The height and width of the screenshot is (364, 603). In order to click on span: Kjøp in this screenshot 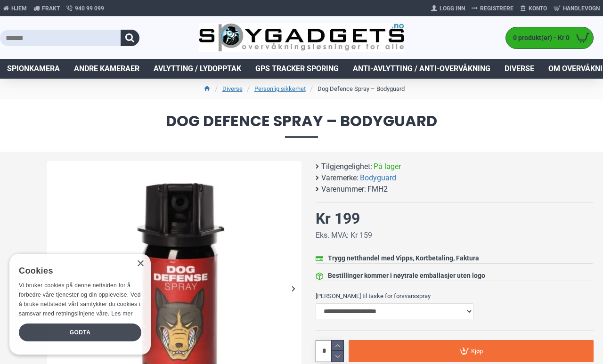, I will do `click(477, 351)`.